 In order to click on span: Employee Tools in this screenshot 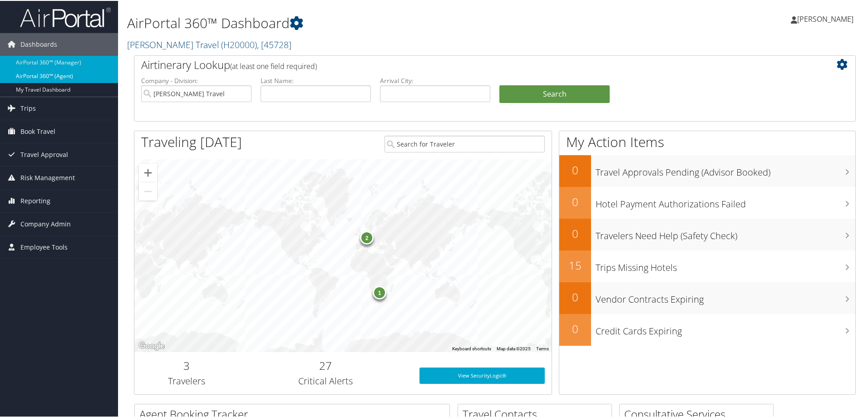, I will do `click(44, 247)`.